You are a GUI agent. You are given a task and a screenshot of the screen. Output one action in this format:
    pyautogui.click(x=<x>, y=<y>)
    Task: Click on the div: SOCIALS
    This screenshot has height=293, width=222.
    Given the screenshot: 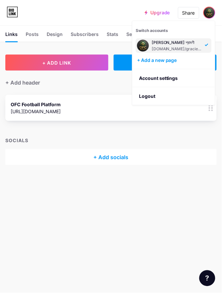 What is the action you would take?
    pyautogui.click(x=111, y=140)
    